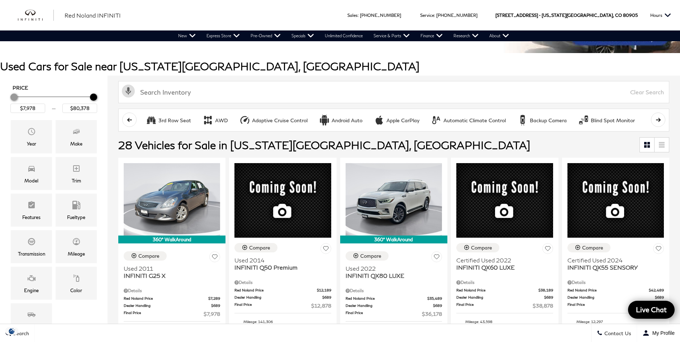 This screenshot has width=680, height=342. Describe the element at coordinates (345, 43) in the screenshot. I see `span: Go to slide 3` at that location.